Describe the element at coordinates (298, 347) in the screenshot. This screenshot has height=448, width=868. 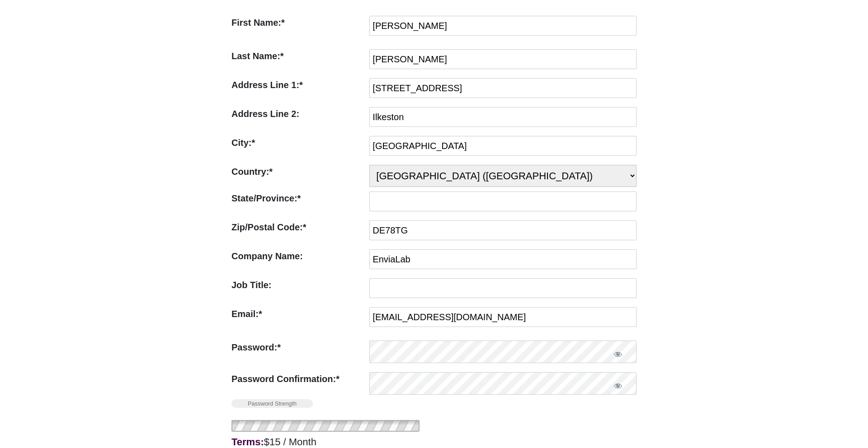
I see `label: Password:*` at that location.